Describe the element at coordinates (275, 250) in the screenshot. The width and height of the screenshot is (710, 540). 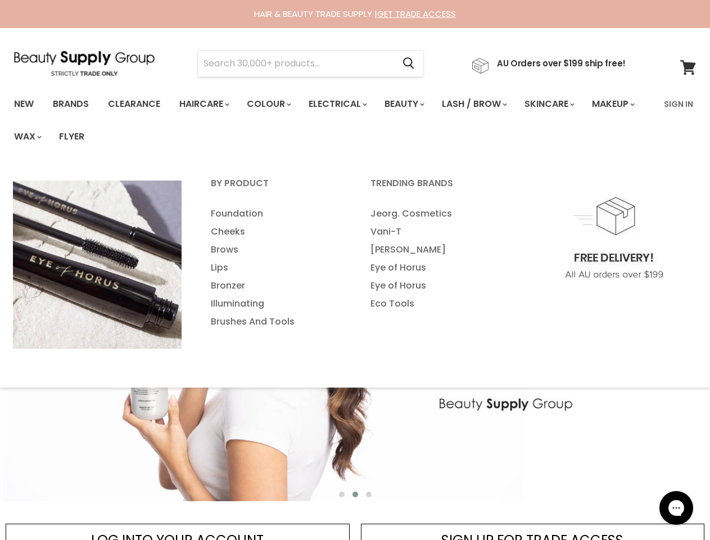
I see `a: Brows` at that location.